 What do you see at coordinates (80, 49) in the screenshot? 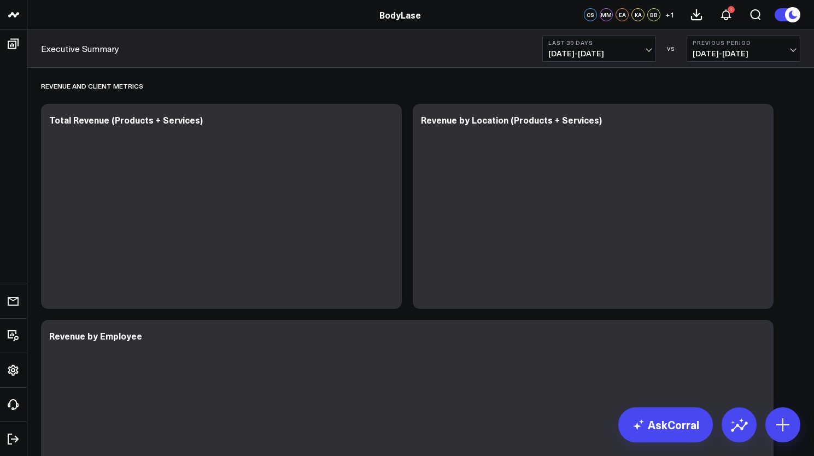
I see `a: Executive Summary` at bounding box center [80, 49].